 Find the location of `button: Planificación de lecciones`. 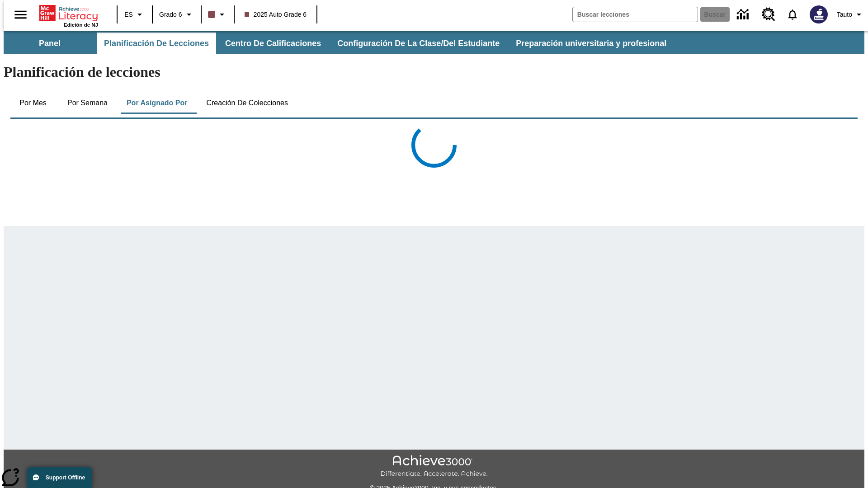

button: Planificación de lecciones is located at coordinates (156, 43).